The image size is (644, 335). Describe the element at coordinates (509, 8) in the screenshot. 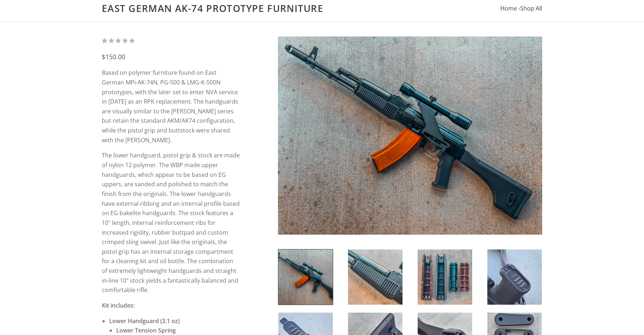

I see `a: Home` at that location.